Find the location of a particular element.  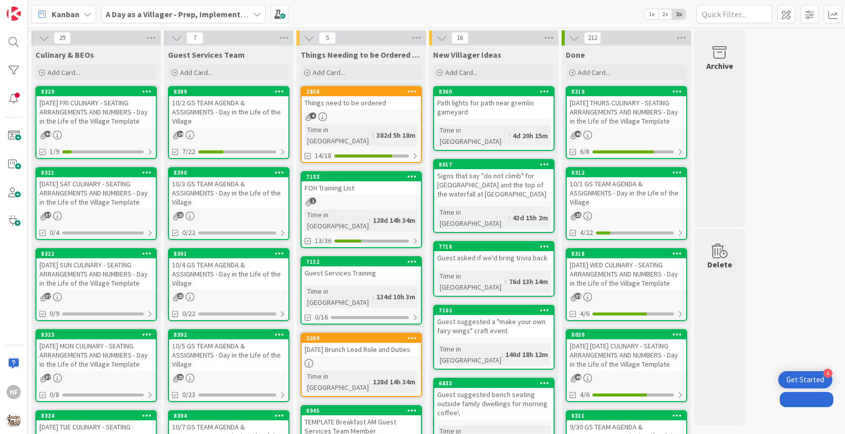

div: FOH Training List is located at coordinates (361, 188).